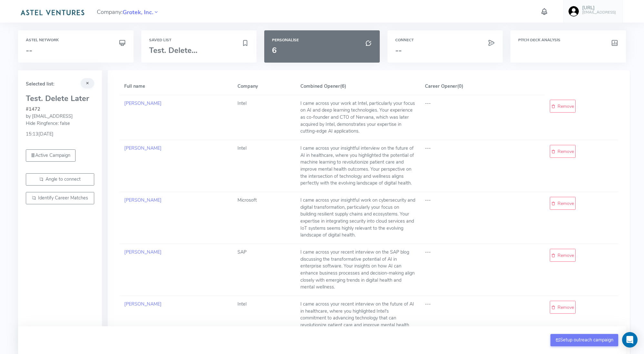  I want to click on th: Full name, so click(176, 87).